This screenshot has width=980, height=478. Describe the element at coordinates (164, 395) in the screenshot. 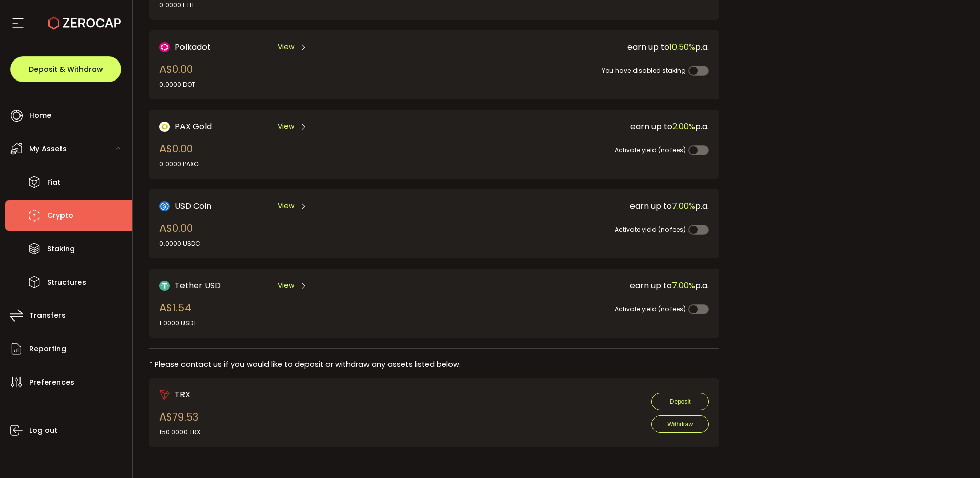

I see `img: trx_portfolio.png` at that location.